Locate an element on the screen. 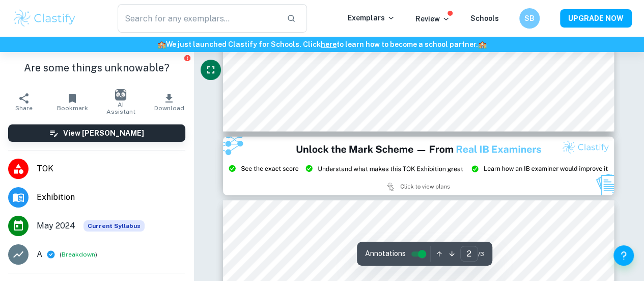 Image resolution: width=644 pixels, height=281 pixels. span: Exhibition is located at coordinates (111, 197).